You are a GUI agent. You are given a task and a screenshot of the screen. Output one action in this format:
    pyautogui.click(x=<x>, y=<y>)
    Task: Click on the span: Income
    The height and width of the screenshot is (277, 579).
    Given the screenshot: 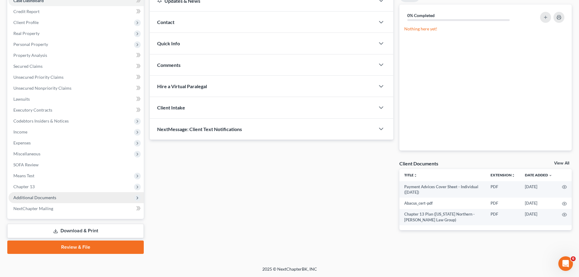 What is the action you would take?
    pyautogui.click(x=20, y=132)
    